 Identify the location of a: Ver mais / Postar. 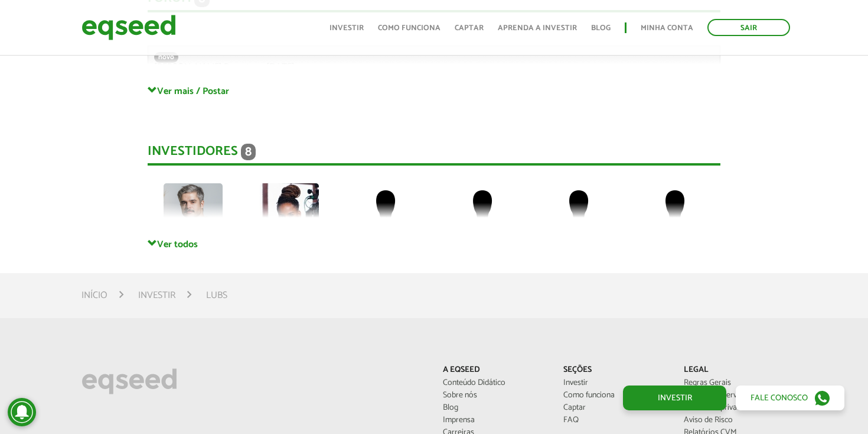
(434, 91).